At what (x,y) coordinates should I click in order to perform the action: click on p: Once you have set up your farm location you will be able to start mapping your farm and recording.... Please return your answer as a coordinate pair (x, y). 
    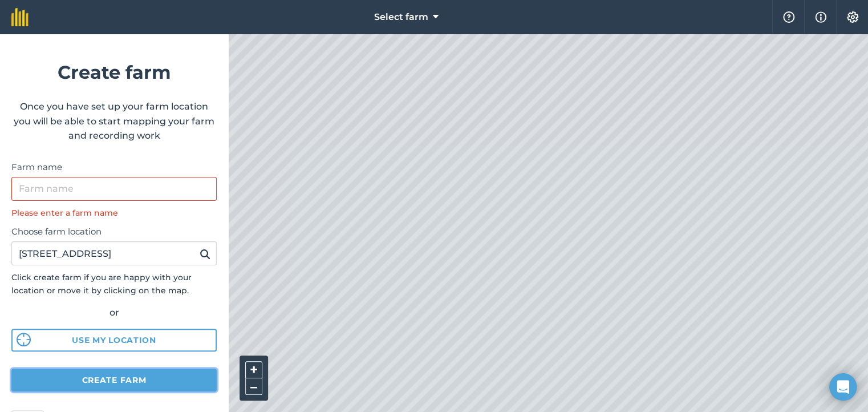
    Looking at the image, I should click on (114, 121).